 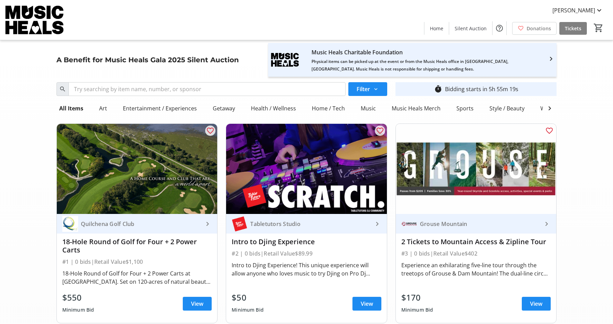 I want to click on img: Intro to Djing Experience, so click(x=306, y=169).